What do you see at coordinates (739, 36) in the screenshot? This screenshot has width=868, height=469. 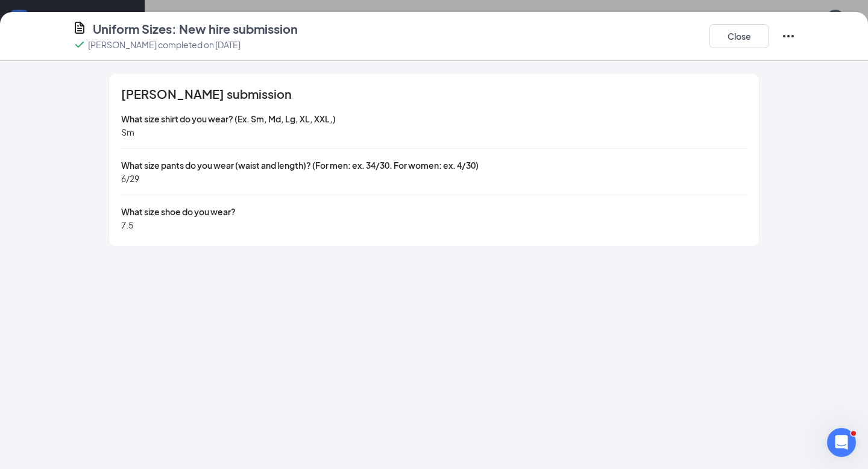 I see `button: Close` at bounding box center [739, 36].